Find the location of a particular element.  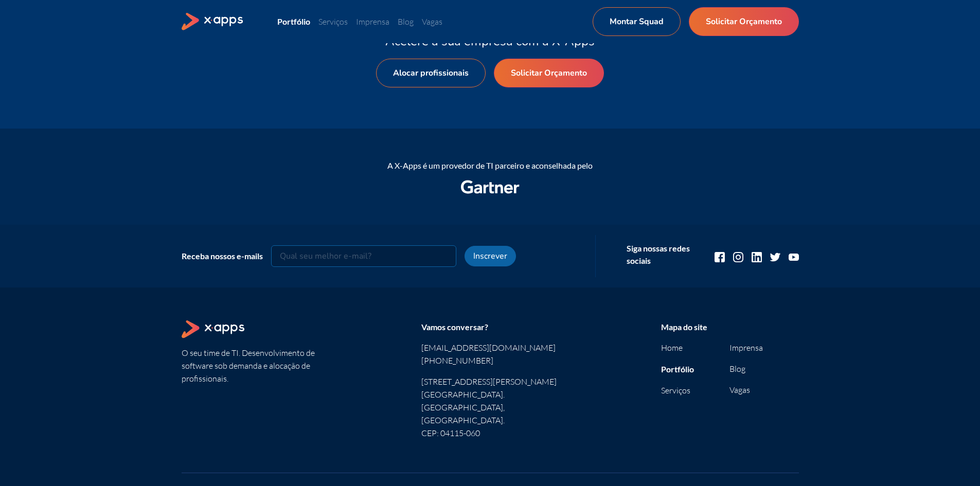

a: Montar Squad is located at coordinates (636, 21).